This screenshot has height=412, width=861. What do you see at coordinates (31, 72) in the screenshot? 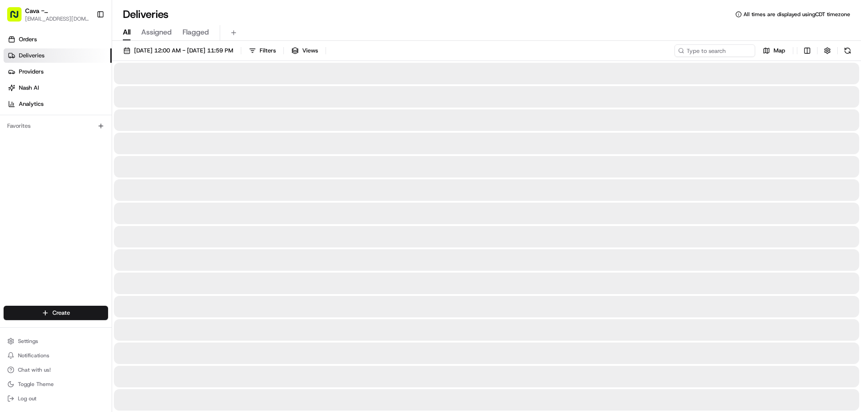
I see `span: Providers` at bounding box center [31, 72].